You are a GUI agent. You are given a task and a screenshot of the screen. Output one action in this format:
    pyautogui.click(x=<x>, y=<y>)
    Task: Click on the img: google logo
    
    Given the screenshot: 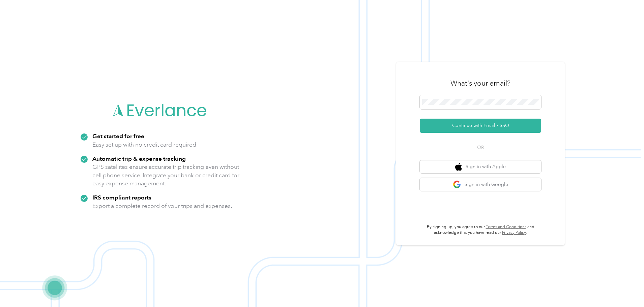 What is the action you would take?
    pyautogui.click(x=457, y=184)
    